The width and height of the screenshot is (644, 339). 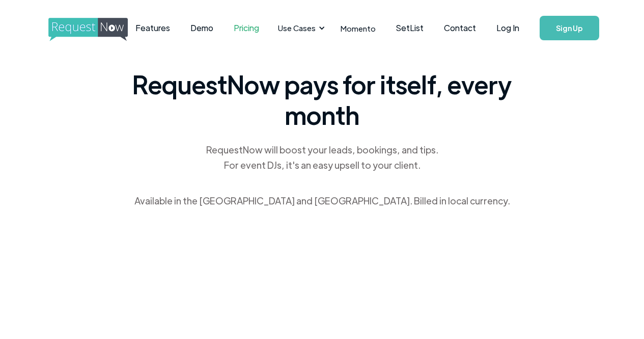 What do you see at coordinates (97, 30) in the screenshot?
I see `img: requestnow logo` at bounding box center [97, 30].